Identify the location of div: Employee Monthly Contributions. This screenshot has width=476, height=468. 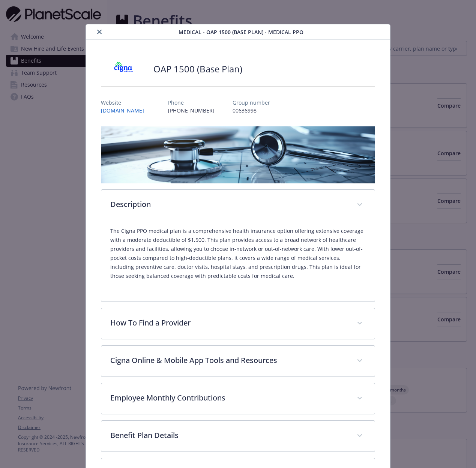
(238, 399).